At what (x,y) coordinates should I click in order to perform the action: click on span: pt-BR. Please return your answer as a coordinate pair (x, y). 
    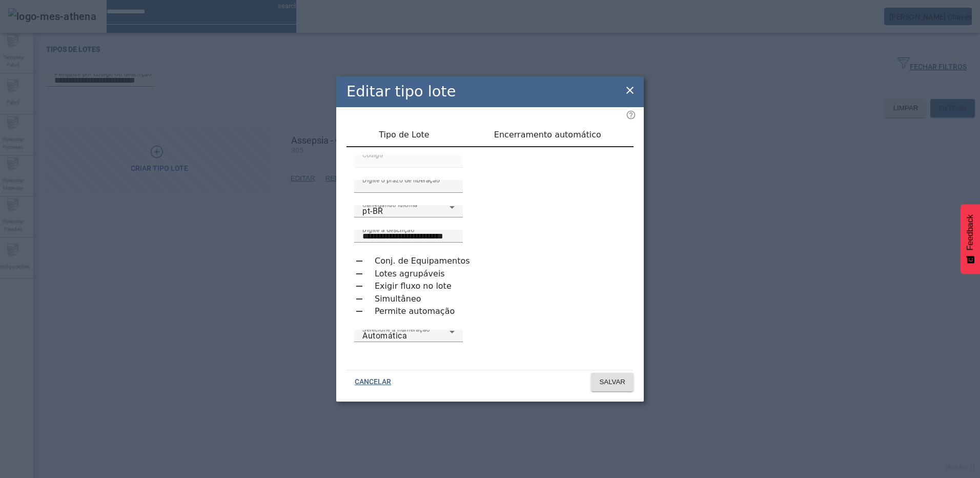
    Looking at the image, I should click on (372, 211).